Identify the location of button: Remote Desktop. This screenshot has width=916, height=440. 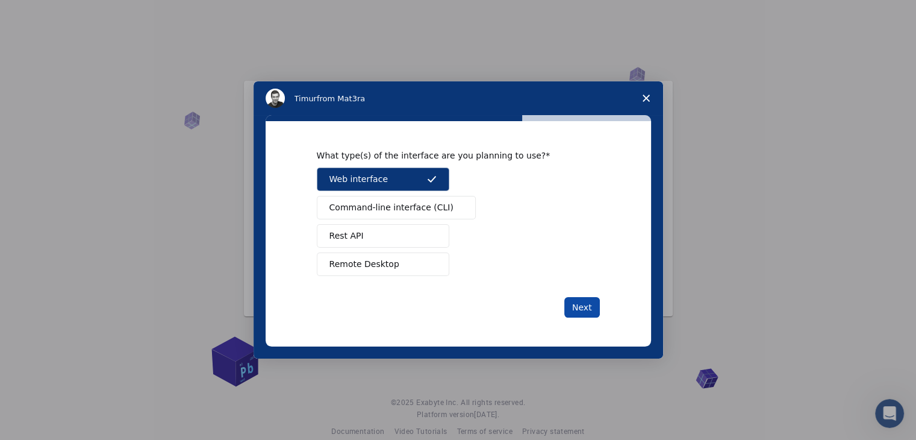
(383, 264).